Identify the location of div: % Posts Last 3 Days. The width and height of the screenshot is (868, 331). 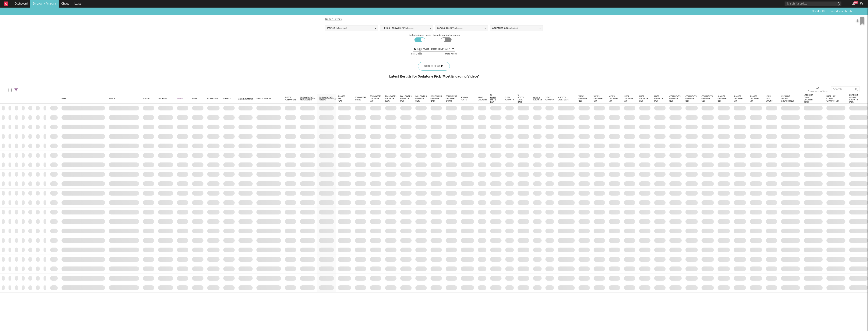
(563, 99).